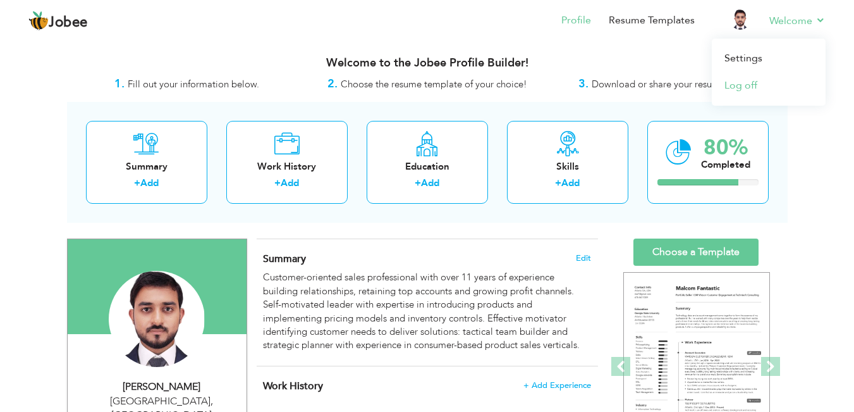 The width and height of the screenshot is (854, 412). Describe the element at coordinates (576, 20) in the screenshot. I see `a: Profile` at that location.